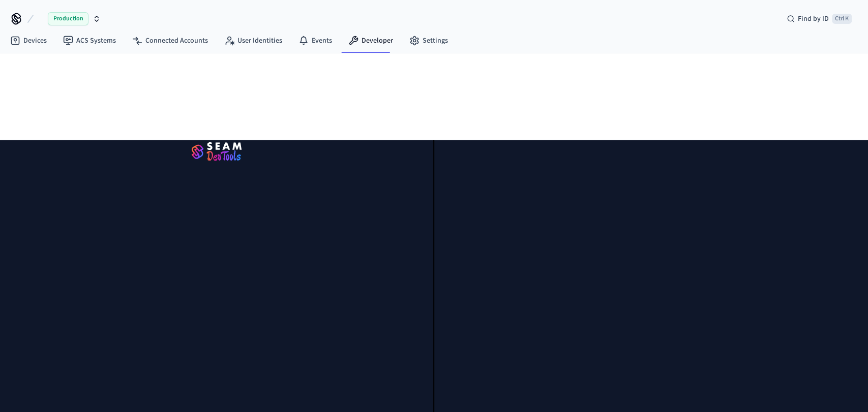 The height and width of the screenshot is (412, 868). I want to click on a: Connected Accounts, so click(170, 41).